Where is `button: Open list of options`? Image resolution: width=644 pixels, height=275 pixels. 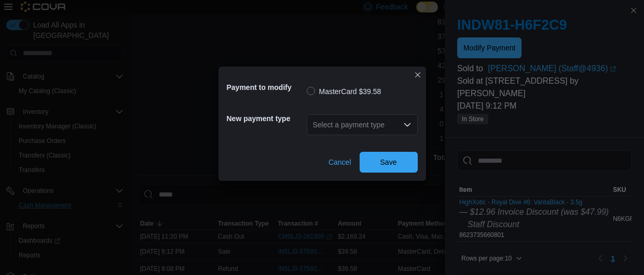
button: Open list of options is located at coordinates (407, 125).